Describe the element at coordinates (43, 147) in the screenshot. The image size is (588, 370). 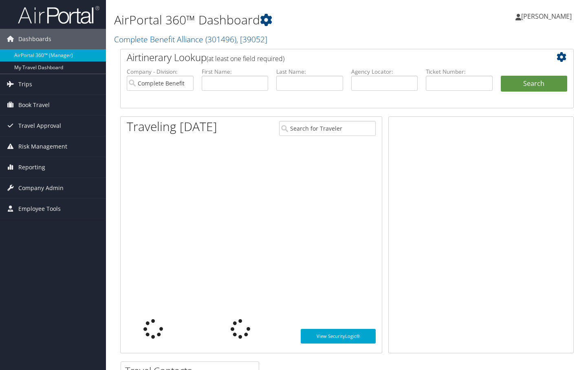
I see `span: Risk Management` at that location.